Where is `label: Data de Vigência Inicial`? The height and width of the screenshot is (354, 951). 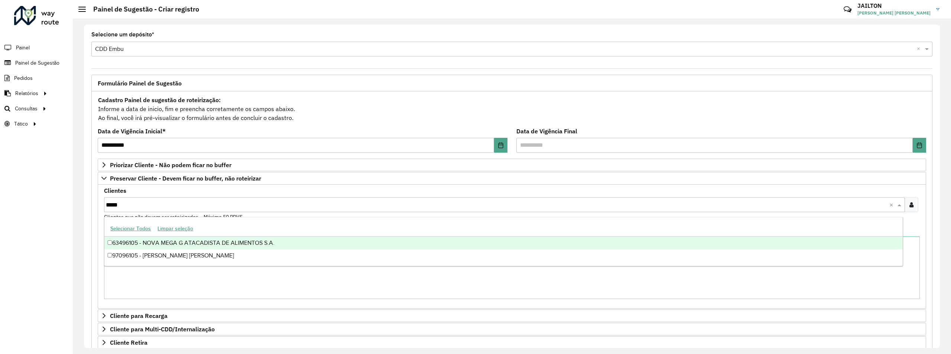
label: Data de Vigência Inicial is located at coordinates (131, 131).